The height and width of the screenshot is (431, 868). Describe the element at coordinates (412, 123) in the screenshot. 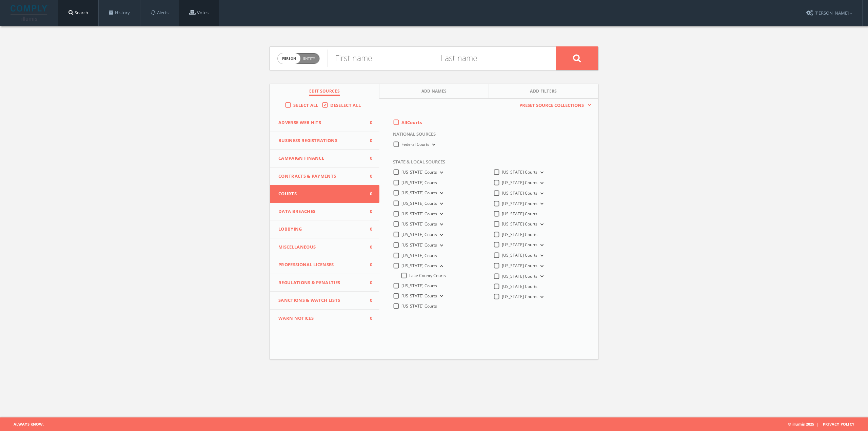

I see `span: All Courts` at that location.